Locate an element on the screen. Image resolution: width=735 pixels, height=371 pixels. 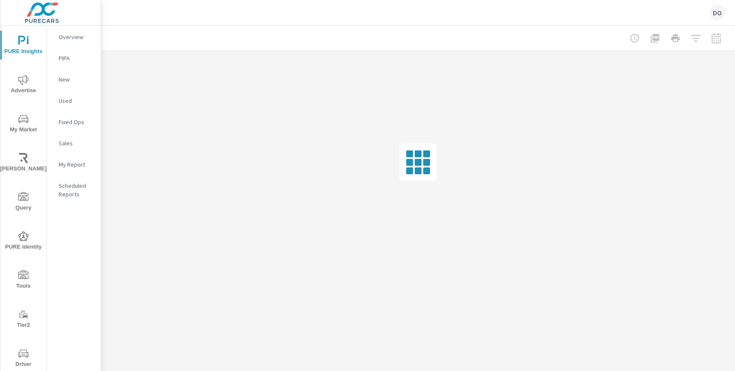
div: Used is located at coordinates (74, 101).